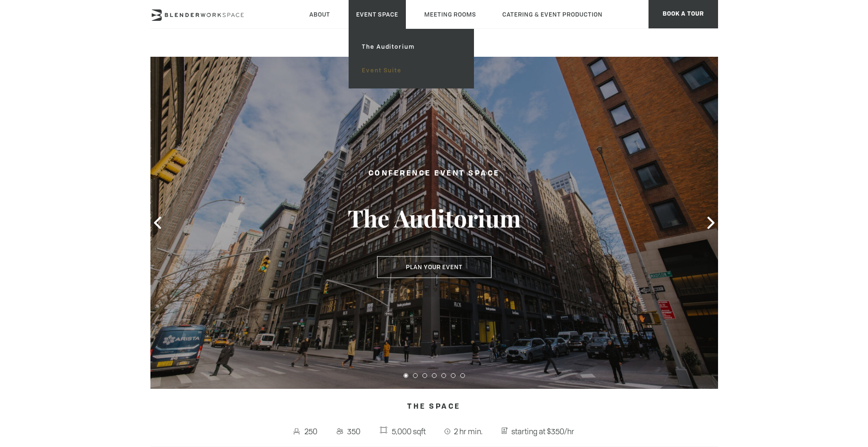 This screenshot has height=447, width=868. What do you see at coordinates (311, 431) in the screenshot?
I see `span: 250` at bounding box center [311, 431].